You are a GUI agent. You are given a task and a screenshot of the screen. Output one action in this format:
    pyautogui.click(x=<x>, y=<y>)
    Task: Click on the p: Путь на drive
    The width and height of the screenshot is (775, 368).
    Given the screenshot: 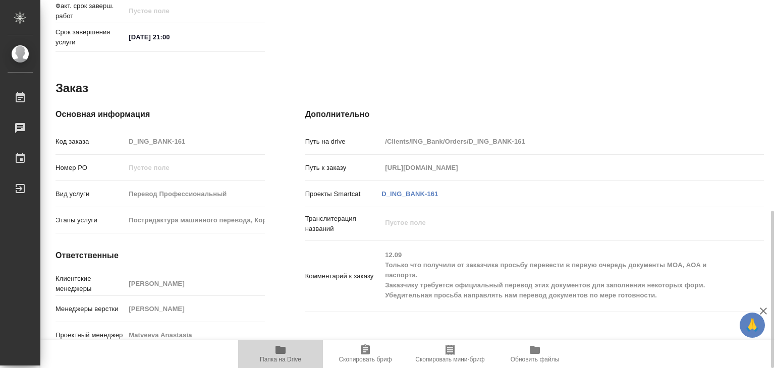 What is the action you would take?
    pyautogui.click(x=344, y=142)
    